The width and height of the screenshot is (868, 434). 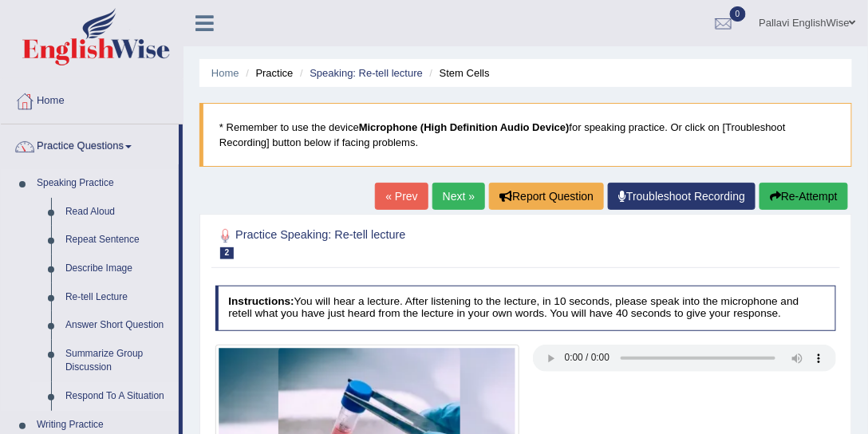 I want to click on a: Respond To A Situation, so click(x=118, y=396).